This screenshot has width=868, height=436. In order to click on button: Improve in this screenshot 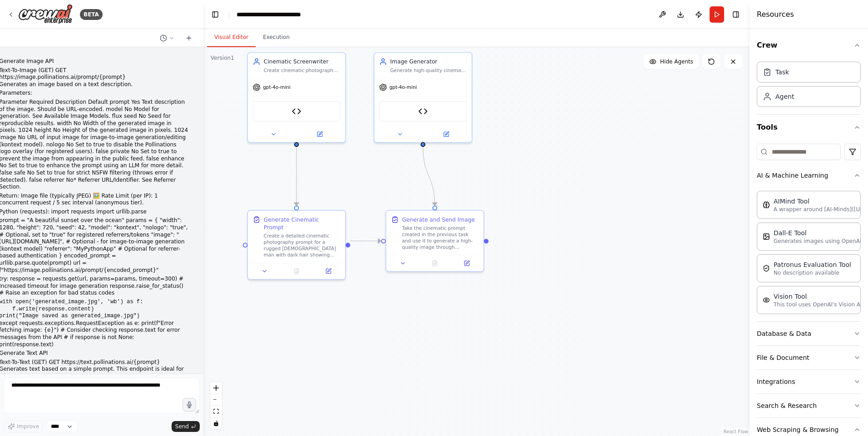, I will do `click(23, 426)`.